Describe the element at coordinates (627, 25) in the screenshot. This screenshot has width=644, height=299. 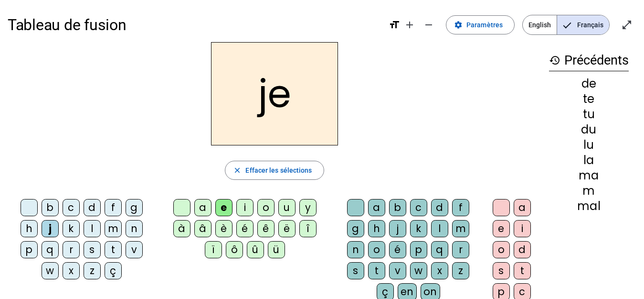
I see `button: Entrer en plein écran` at that location.